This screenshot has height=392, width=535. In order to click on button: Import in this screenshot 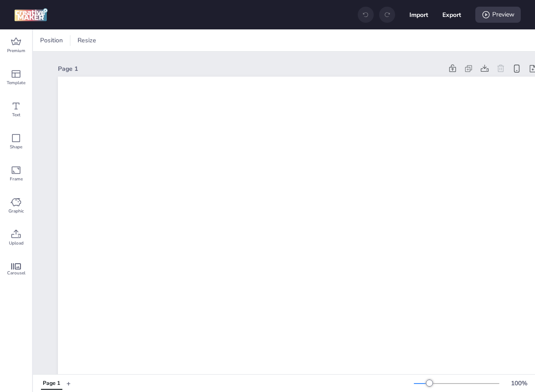, I will do `click(419, 15)`.